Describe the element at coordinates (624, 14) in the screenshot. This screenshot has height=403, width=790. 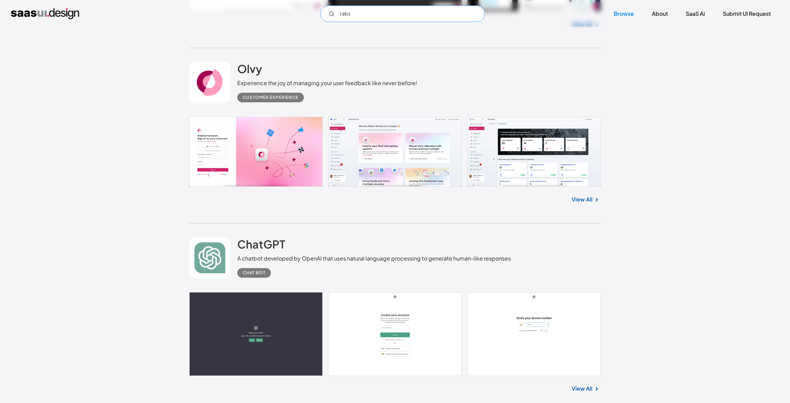
I see `a: Browse` at that location.